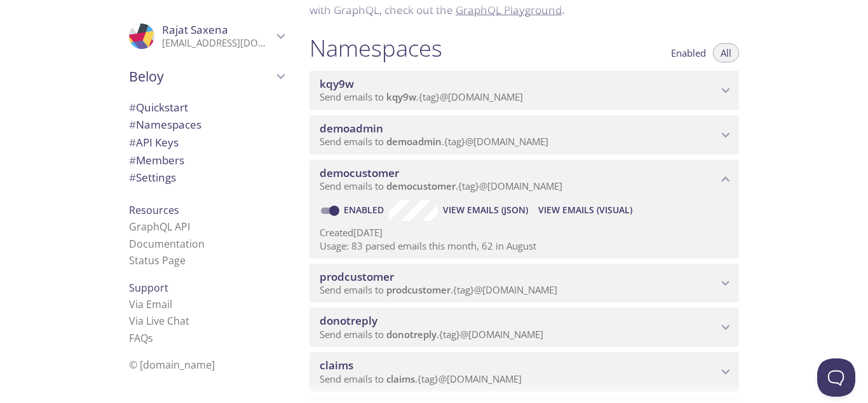 This screenshot has height=403, width=868. What do you see at coordinates (207, 108) in the screenshot?
I see `div: Quickstart` at bounding box center [207, 108].